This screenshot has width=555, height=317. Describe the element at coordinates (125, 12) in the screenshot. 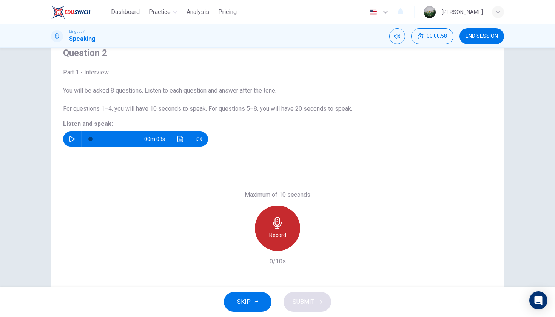

I see `button: Dashboard` at that location.